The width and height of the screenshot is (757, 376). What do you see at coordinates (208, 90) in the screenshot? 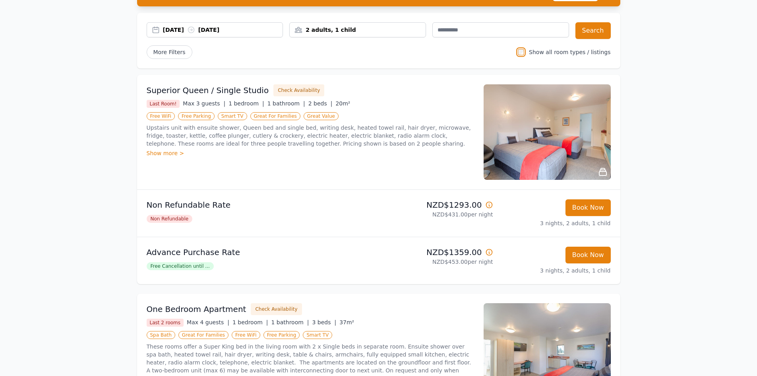
I see `h3: Superior Queen / Single Studio` at bounding box center [208, 90].